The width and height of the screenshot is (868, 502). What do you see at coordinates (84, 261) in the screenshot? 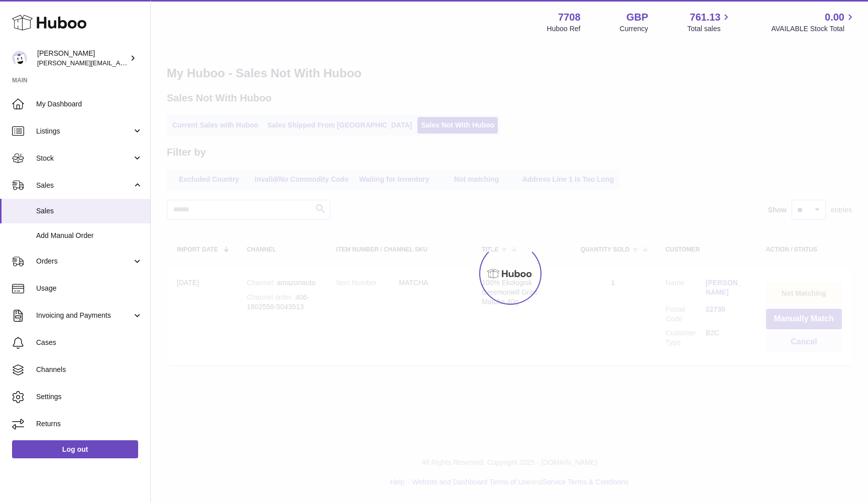
I see `span: Orders` at bounding box center [84, 261].